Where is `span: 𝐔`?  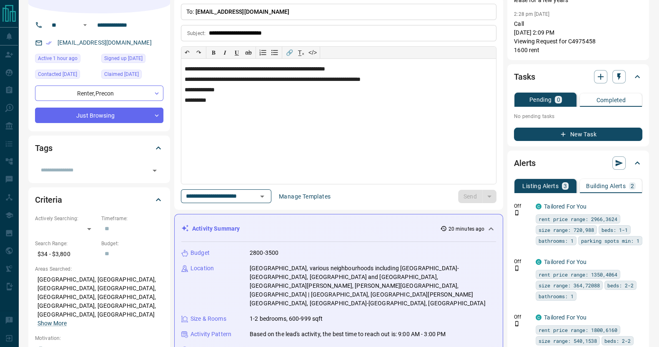
span: 𝐔 is located at coordinates (237, 53).